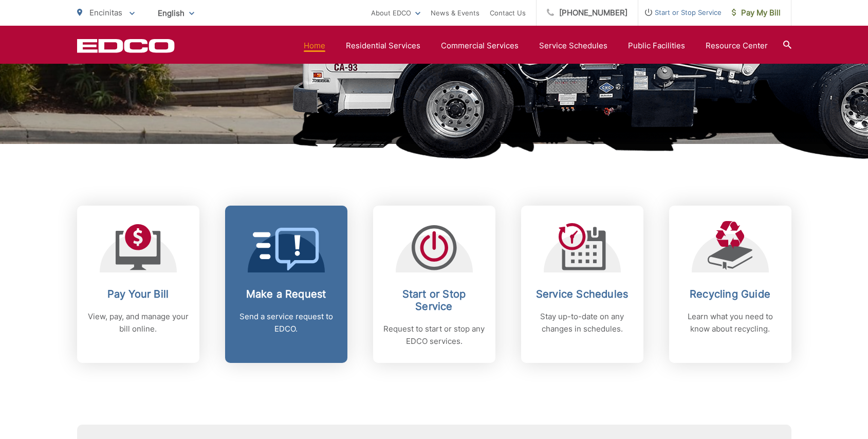 This screenshot has width=868, height=439. I want to click on a: Commercial Services, so click(479, 46).